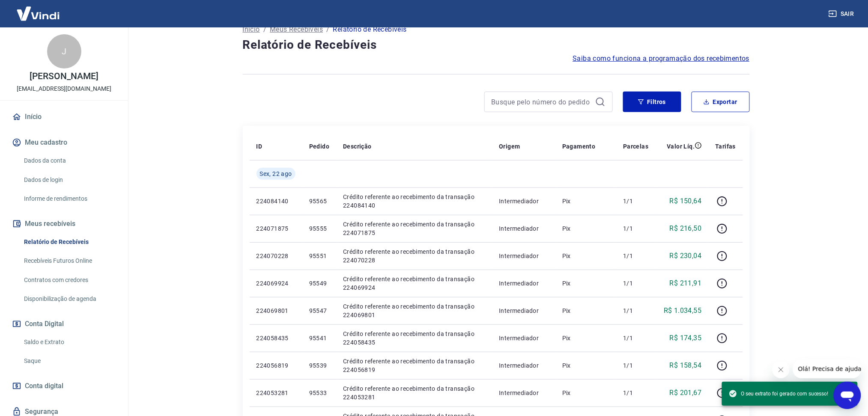 The image size is (868, 416). I want to click on p: Tarifas, so click(726, 146).